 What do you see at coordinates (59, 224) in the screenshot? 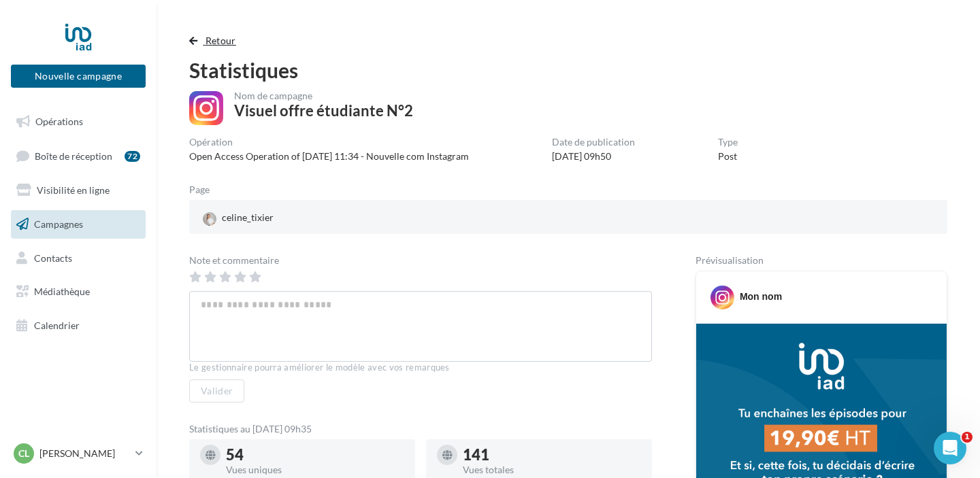
I see `span: Campagnes` at bounding box center [59, 224].